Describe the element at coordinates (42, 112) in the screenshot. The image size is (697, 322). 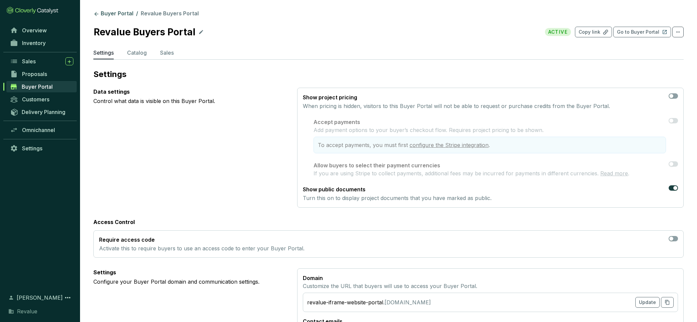
I see `a: Delivery Planning` at that location.